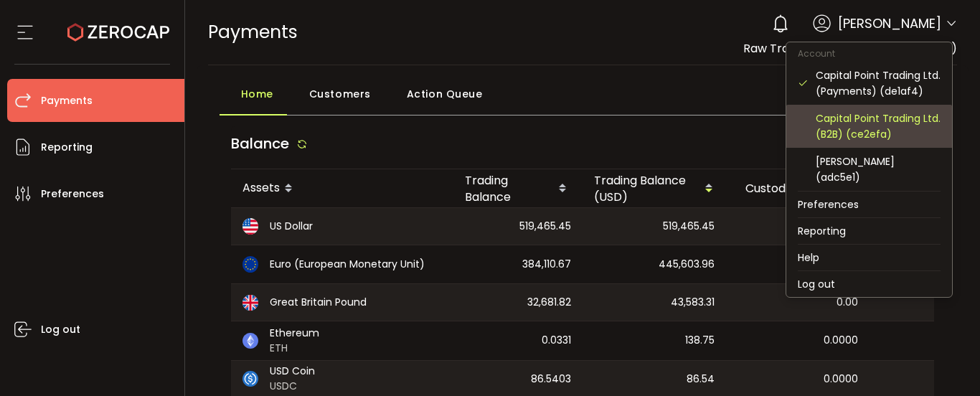  Describe the element at coordinates (878, 126) in the screenshot. I see `div: Capital Point Trading Ltd. (B2B) (ce2efa)` at that location.